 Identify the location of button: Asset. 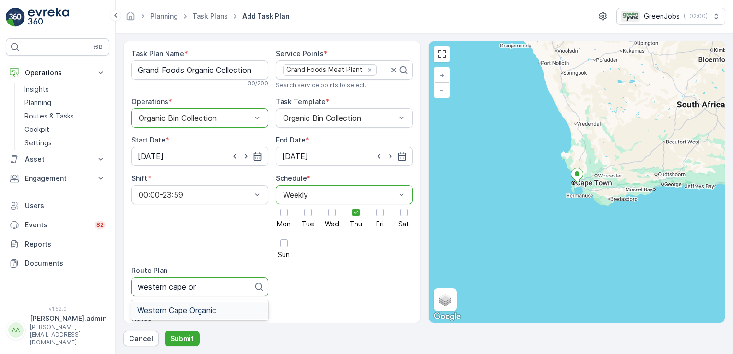
(58, 159).